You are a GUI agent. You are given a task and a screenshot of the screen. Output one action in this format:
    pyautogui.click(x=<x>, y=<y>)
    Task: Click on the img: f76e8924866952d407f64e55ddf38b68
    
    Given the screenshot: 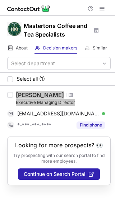 What is the action you would take?
    pyautogui.click(x=14, y=29)
    